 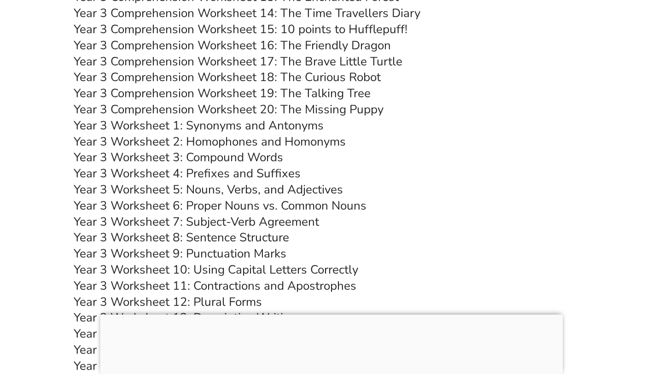 I want to click on a: Year 3 Comprehension Worksheet 15: 10 points to Hufflepuff!, so click(x=240, y=29).